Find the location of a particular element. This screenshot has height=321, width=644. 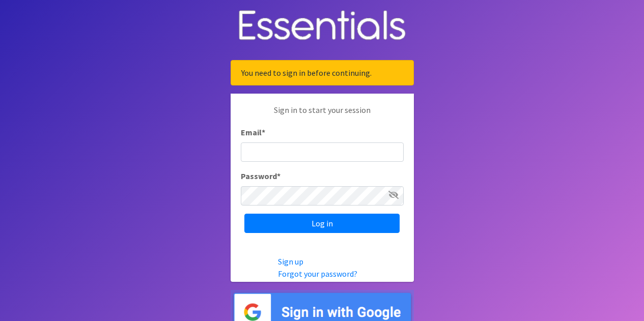

div: You need to sign in before continuing. is located at coordinates (322, 73).